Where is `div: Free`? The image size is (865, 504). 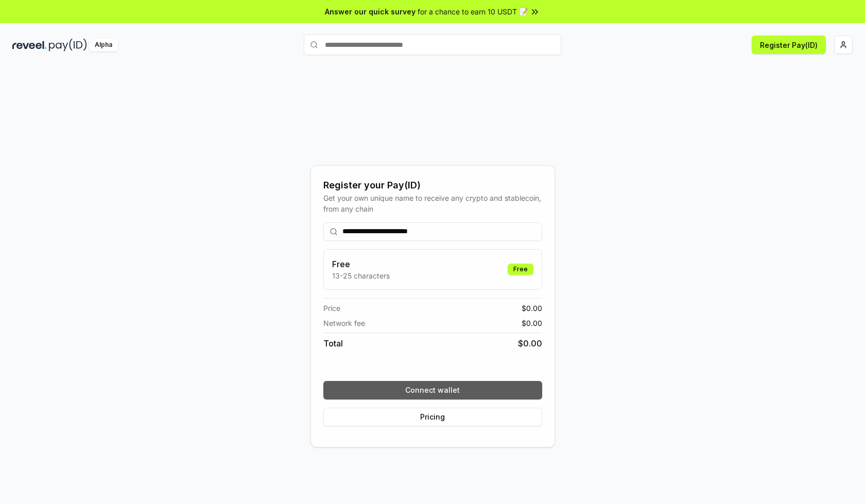
div: Free is located at coordinates (520, 270).